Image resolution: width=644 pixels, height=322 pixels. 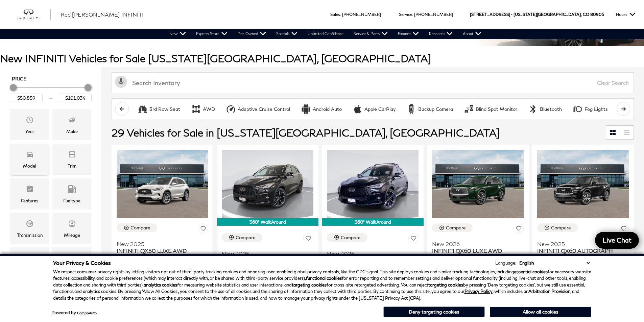 I want to click on div: Transmission, so click(x=30, y=235).